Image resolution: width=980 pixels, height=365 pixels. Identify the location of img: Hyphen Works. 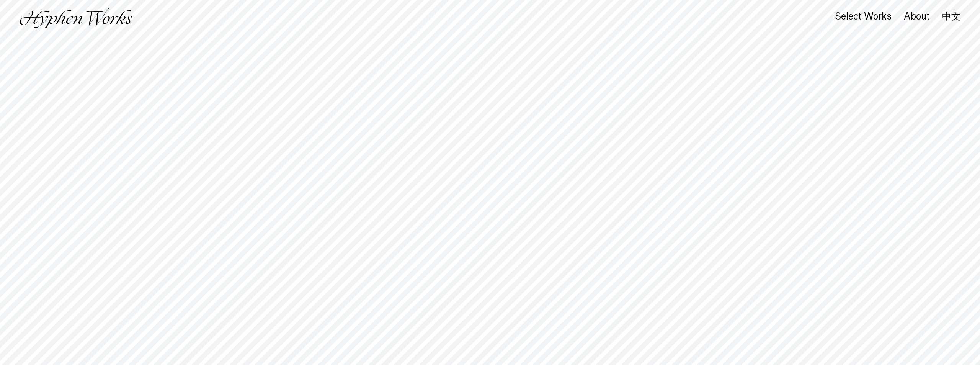
(76, 18).